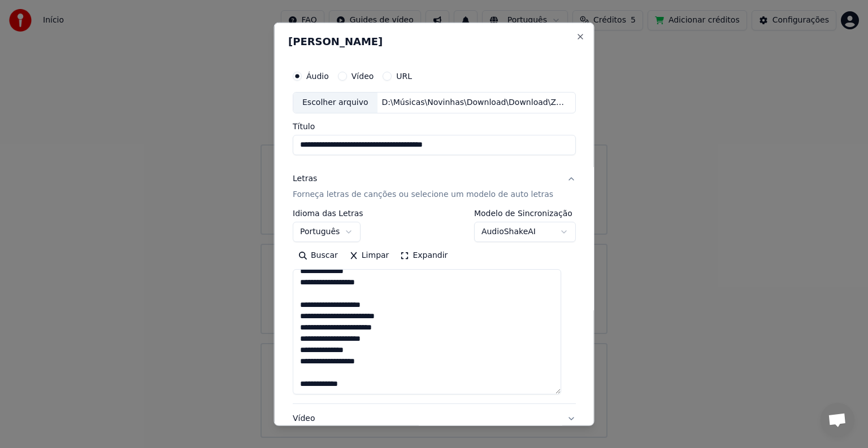 This screenshot has width=868, height=448. Describe the element at coordinates (424, 255) in the screenshot. I see `button: Expandir` at that location.